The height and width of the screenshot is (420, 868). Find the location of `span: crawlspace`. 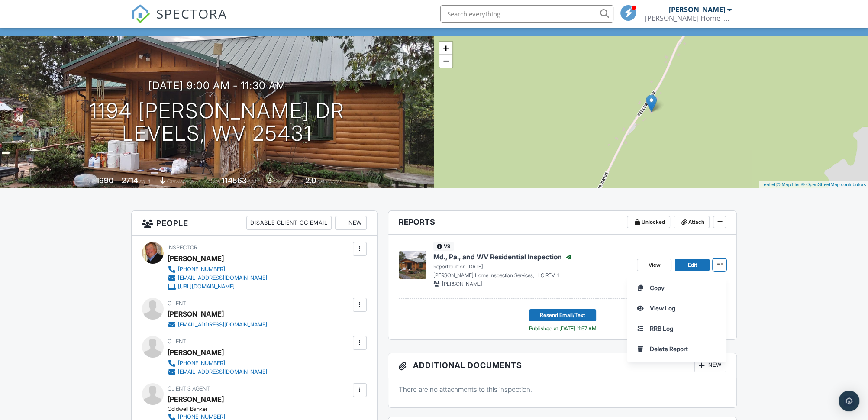

span: crawlspace is located at coordinates (181, 181).